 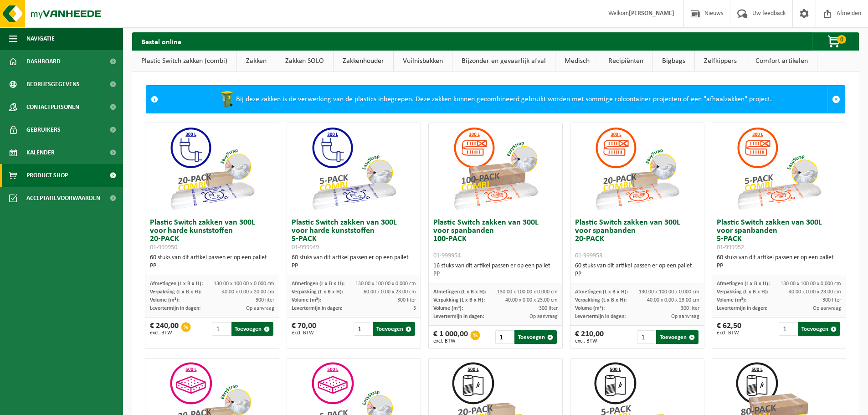 What do you see at coordinates (304, 61) in the screenshot?
I see `a: Zakken SOLO` at bounding box center [304, 61].